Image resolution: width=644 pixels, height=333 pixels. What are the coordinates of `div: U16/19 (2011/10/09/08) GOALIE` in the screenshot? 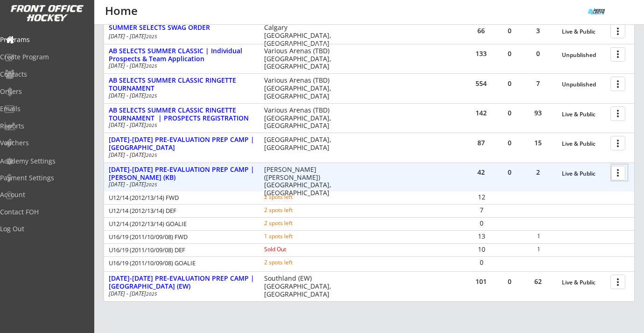 It's located at (180, 263).